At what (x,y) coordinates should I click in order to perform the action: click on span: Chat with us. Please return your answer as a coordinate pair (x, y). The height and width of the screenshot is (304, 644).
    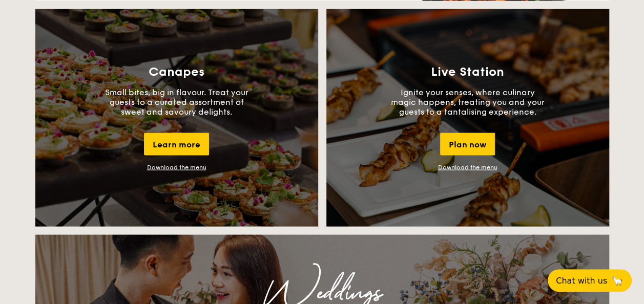
    Looking at the image, I should click on (581, 280).